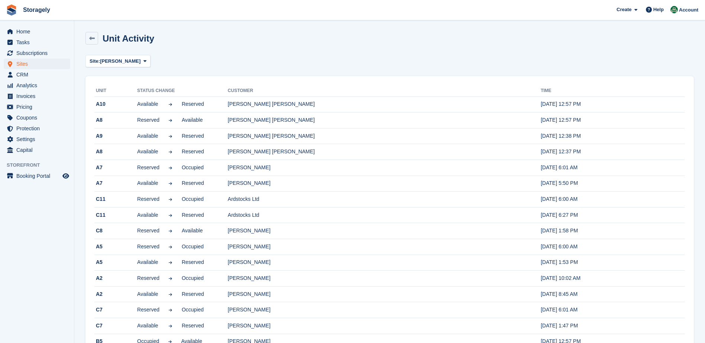 Image resolution: width=705 pixels, height=343 pixels. What do you see at coordinates (559, 310) in the screenshot?
I see `time: 2025-08-28 05:01:41 UTC` at bounding box center [559, 310].